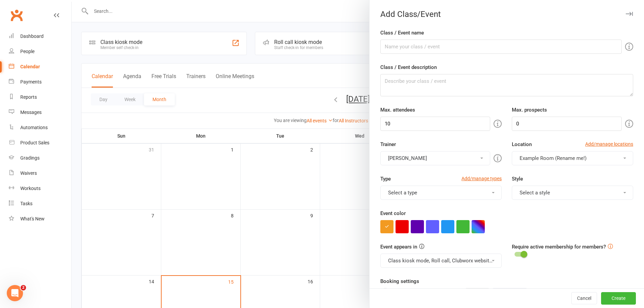  What do you see at coordinates (487, 297) in the screenshot?
I see `div: Earliest booking can occur` at bounding box center [487, 297].